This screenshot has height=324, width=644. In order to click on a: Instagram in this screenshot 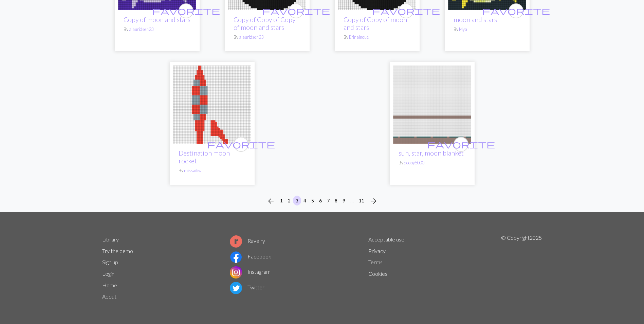, I will do `click(250, 271)`.